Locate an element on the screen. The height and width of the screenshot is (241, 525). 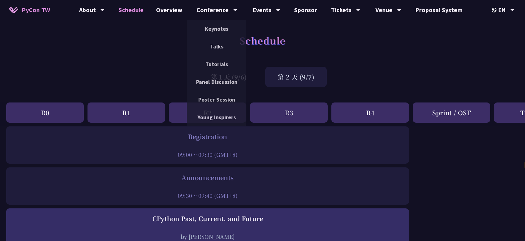
a: Poster Session is located at coordinates (217, 99).